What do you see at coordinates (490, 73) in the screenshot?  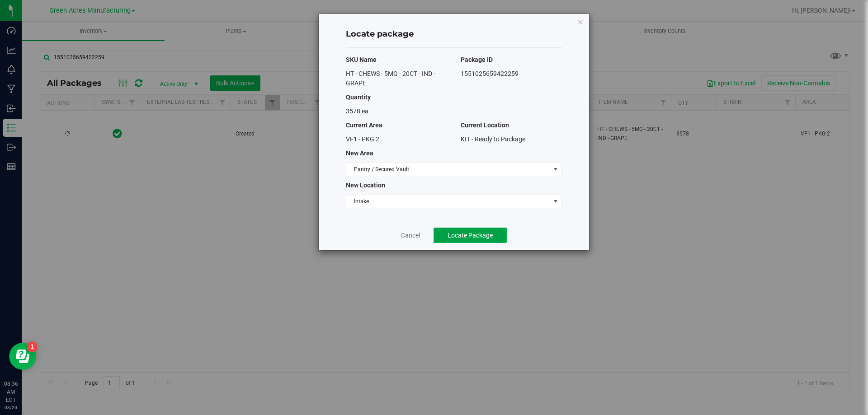 I see `span: 1551025659422259` at bounding box center [490, 73].